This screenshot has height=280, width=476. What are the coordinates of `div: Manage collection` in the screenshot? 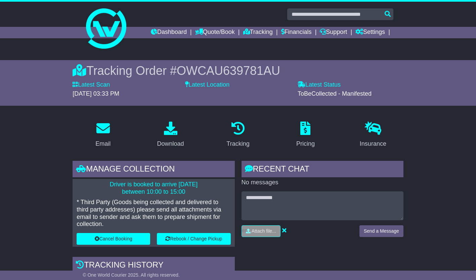 It's located at (154, 170).